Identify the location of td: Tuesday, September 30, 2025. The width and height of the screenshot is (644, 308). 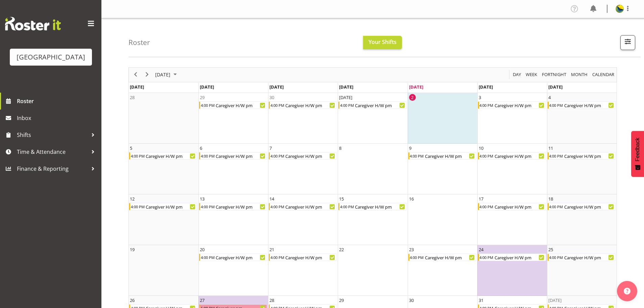
(303, 118).